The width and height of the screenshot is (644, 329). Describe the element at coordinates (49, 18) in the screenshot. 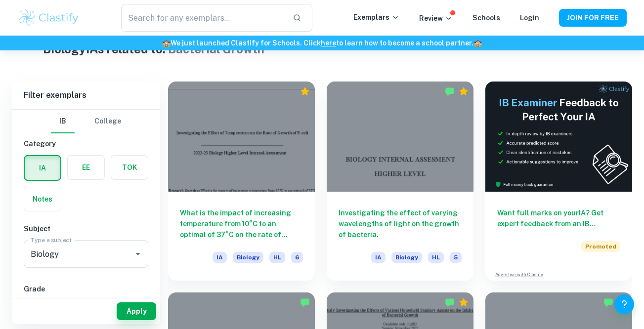

I see `img: Clastify logo` at that location.